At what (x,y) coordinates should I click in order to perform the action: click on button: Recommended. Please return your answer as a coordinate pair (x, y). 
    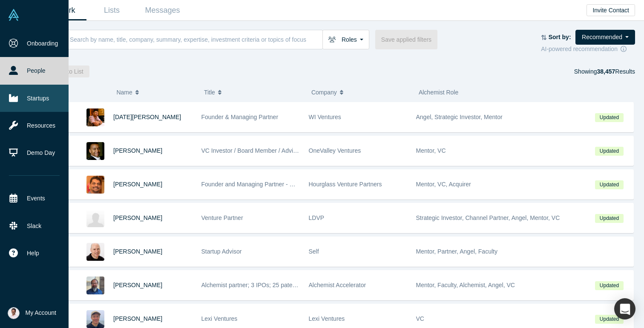
    Looking at the image, I should click on (605, 37).